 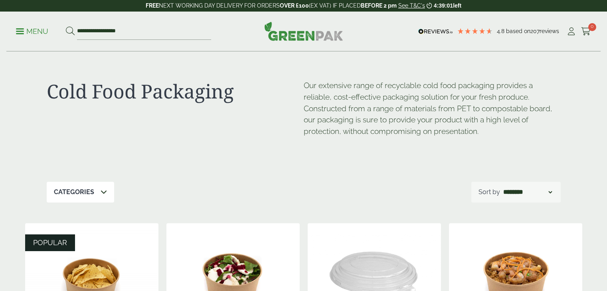 What do you see at coordinates (501, 31) in the screenshot?
I see `span: 4.8` at bounding box center [501, 31].